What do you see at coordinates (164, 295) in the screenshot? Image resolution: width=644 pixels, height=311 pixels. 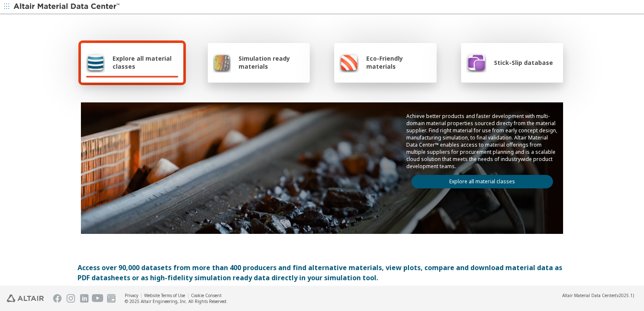 I see `a: Website Terms of Use` at bounding box center [164, 295].